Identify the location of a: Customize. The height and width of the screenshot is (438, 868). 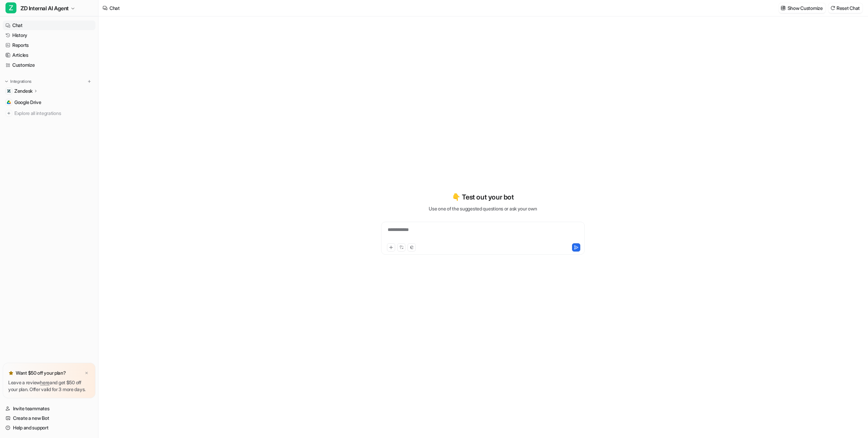
(49, 65).